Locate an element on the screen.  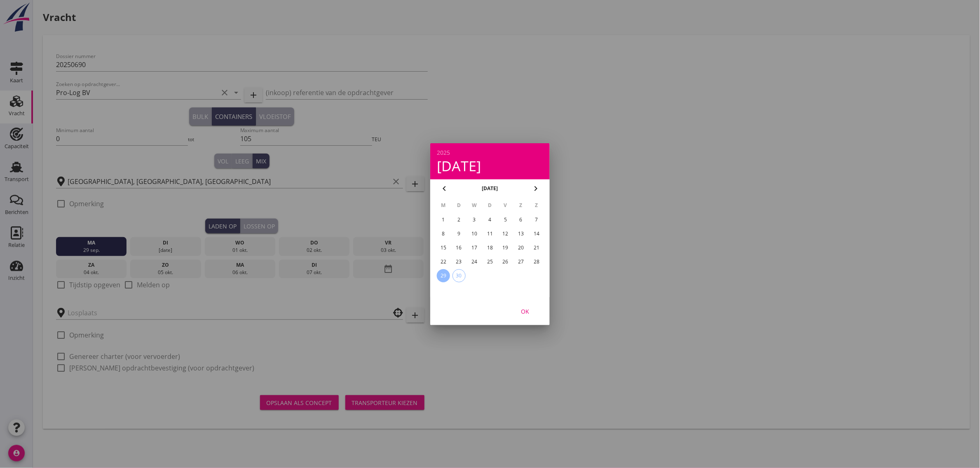
div: 26 is located at coordinates (505, 262).